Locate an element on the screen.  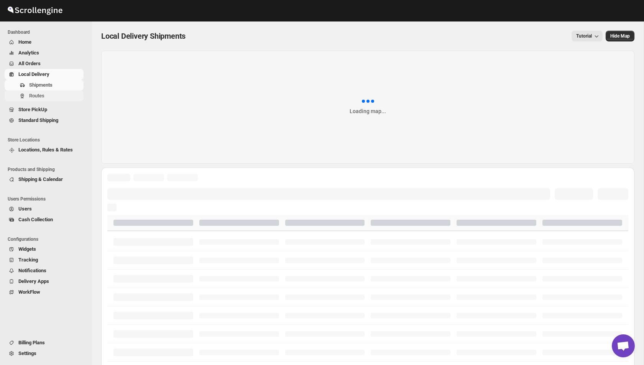
button: Users is located at coordinates (44, 209).